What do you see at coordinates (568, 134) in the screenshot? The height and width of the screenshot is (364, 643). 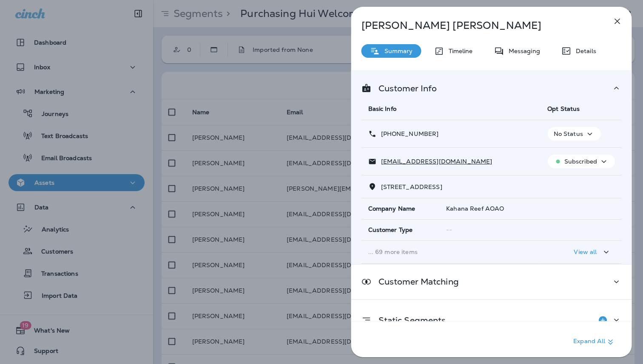 I see `p: No Status` at bounding box center [568, 134].